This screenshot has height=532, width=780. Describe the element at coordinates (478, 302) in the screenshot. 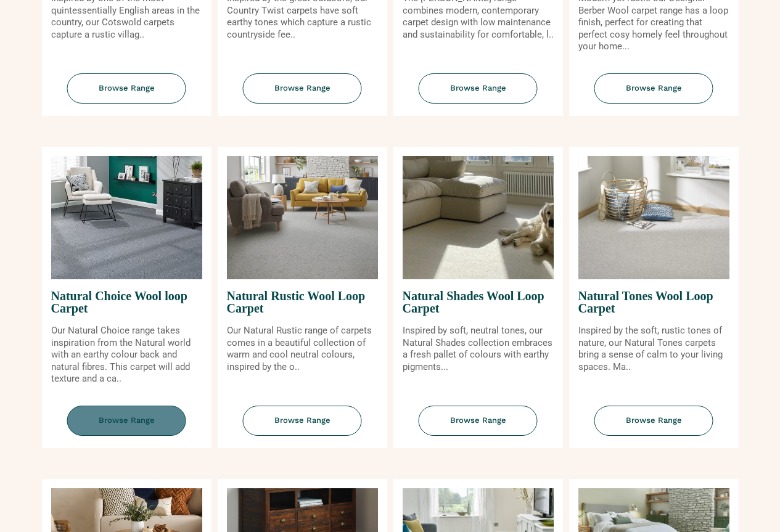

I see `span: Natural Shades Wool Loop Carpet` at that location.